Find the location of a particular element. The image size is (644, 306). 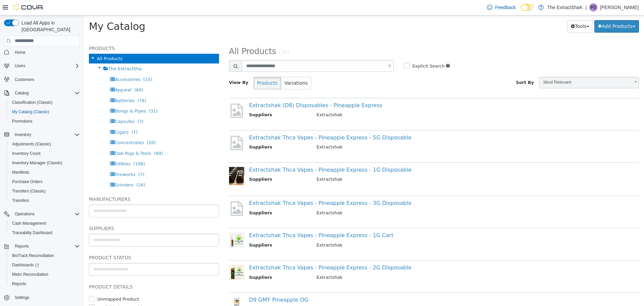

span: (31) is located at coordinates (69, 95).